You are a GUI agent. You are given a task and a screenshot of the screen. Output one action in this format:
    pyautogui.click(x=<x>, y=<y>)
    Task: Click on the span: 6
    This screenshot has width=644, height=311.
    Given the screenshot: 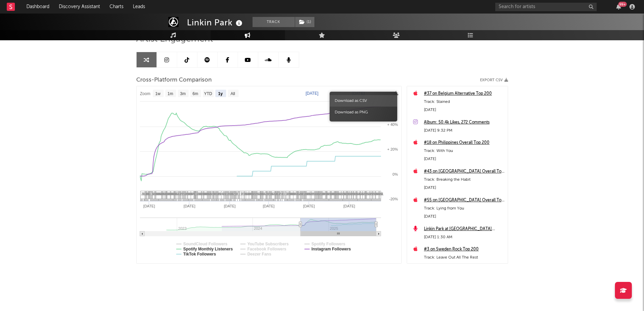 What is the action you would take?
    pyautogui.click(x=185, y=194)
    